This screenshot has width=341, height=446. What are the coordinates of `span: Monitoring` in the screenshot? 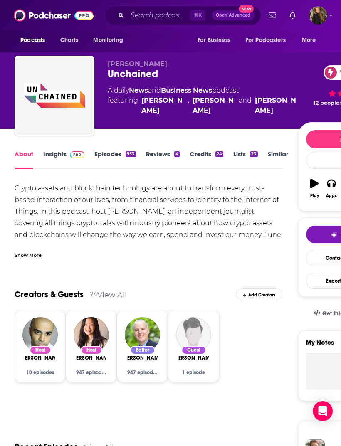 It's located at (108, 40).